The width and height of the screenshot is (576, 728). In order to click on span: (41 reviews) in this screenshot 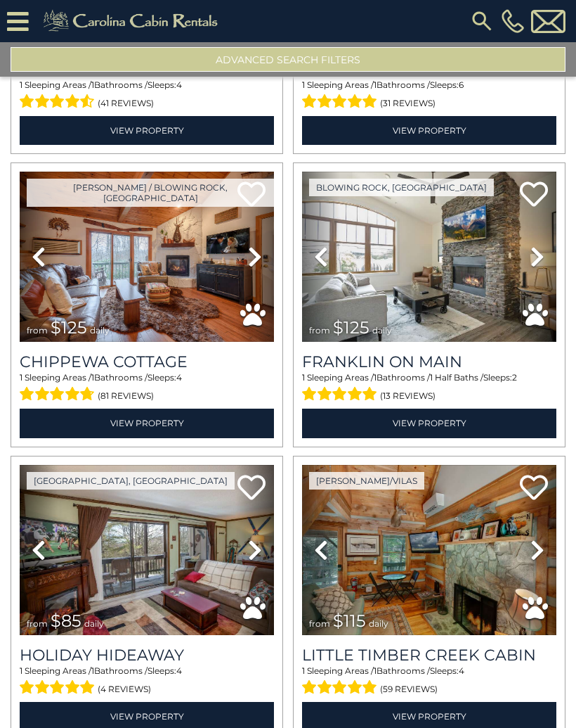, I will do `click(126, 104)`.